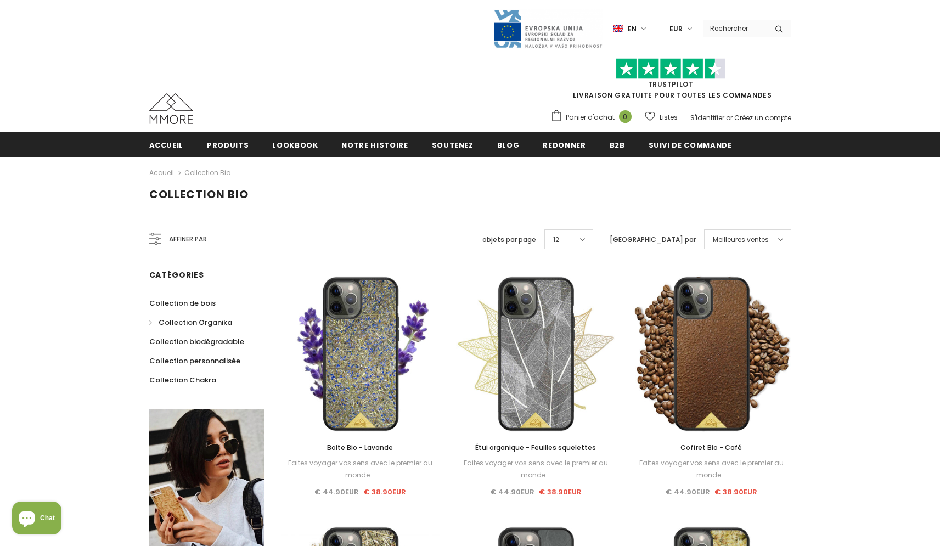 The height and width of the screenshot is (546, 940). Describe the element at coordinates (618, 29) in the screenshot. I see `img: i-lang-1.png` at that location.